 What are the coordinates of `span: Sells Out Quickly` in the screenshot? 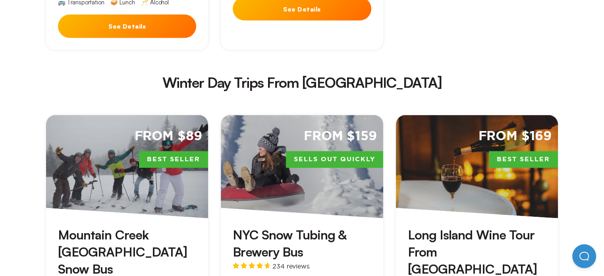 It's located at (334, 160).